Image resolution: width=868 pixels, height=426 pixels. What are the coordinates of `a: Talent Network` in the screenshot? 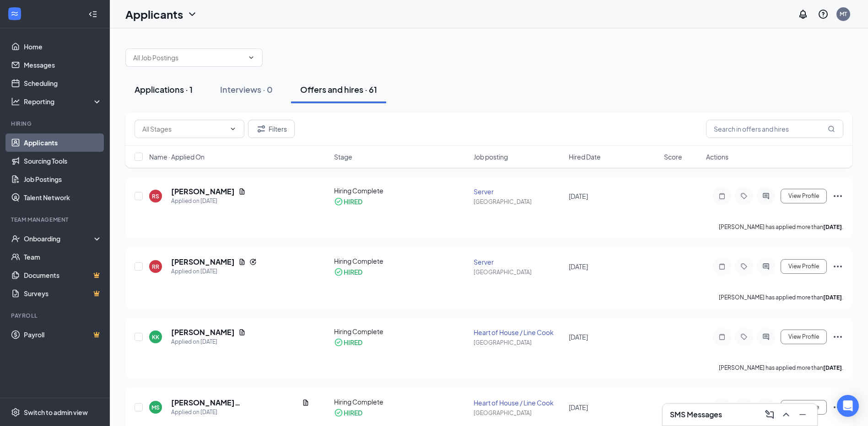 It's located at (63, 197).